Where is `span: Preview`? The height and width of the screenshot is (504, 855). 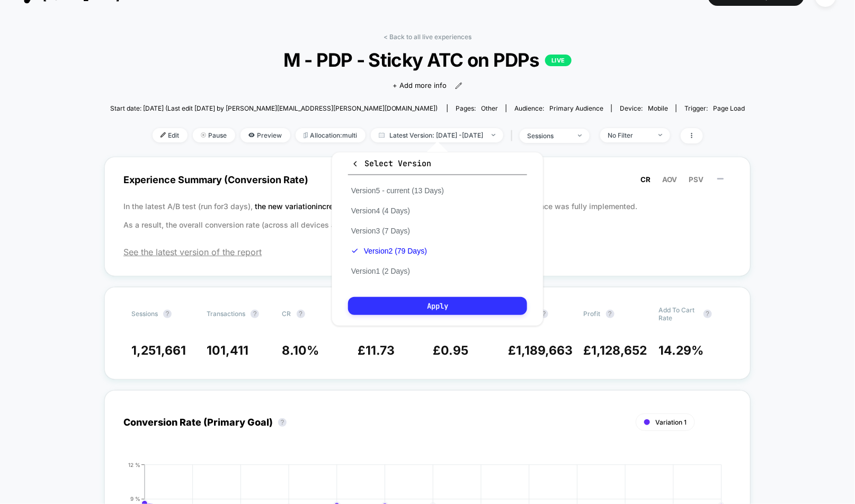 span: Preview is located at coordinates (265, 135).